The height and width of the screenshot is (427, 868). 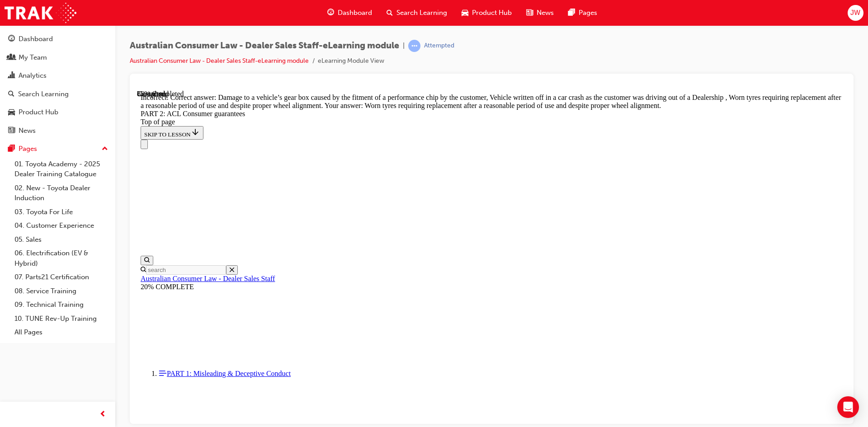 What do you see at coordinates (57, 94) in the screenshot?
I see `a: Search Learning` at bounding box center [57, 94].